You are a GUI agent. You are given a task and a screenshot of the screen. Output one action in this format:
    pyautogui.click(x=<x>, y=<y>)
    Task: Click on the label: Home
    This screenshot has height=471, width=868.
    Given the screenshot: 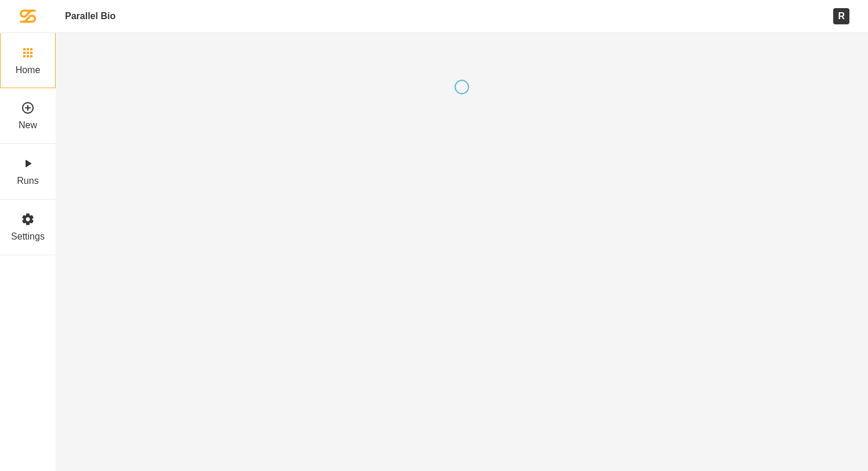 What is the action you would take?
    pyautogui.click(x=28, y=70)
    